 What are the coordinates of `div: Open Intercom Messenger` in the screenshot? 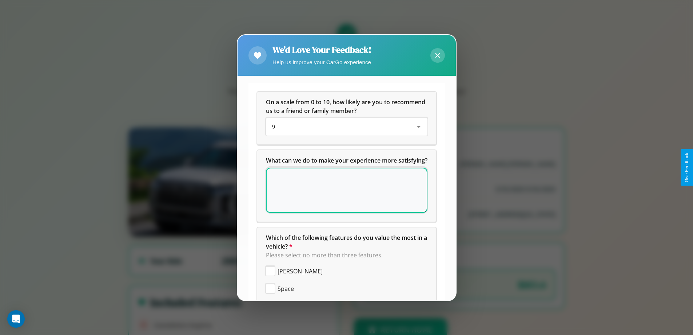 It's located at (16, 319).